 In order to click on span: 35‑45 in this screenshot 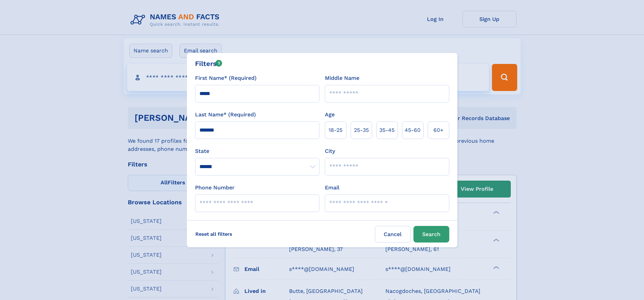, I will do `click(387, 130)`.